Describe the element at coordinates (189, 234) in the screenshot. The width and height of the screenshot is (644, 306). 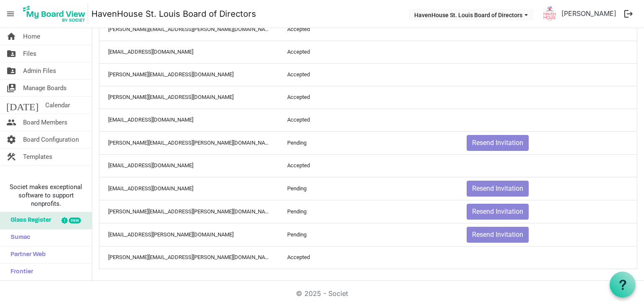
I see `td: va.mcdowell@sbcglobal.net column header Email Address` at that location.